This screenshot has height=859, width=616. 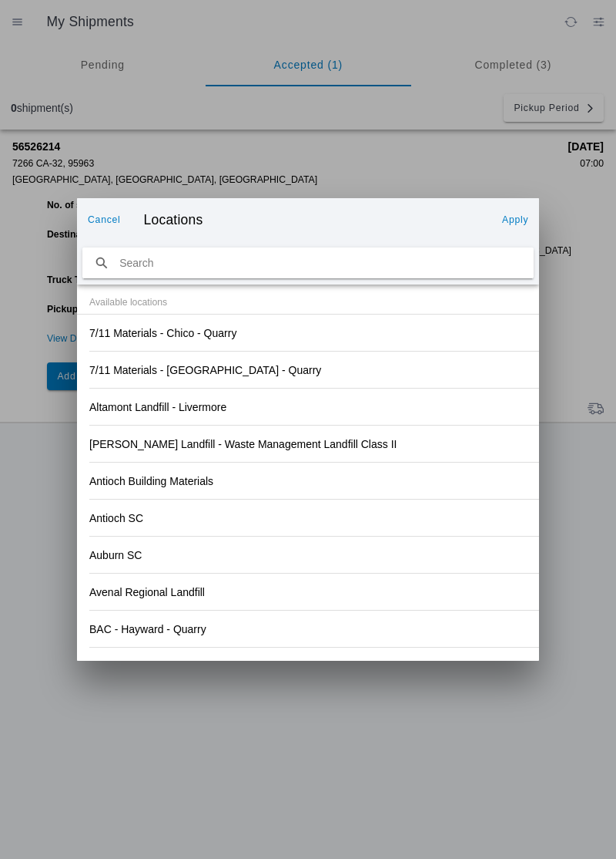 What do you see at coordinates (311, 220) in the screenshot?
I see `ion-title: Locations` at bounding box center [311, 220].